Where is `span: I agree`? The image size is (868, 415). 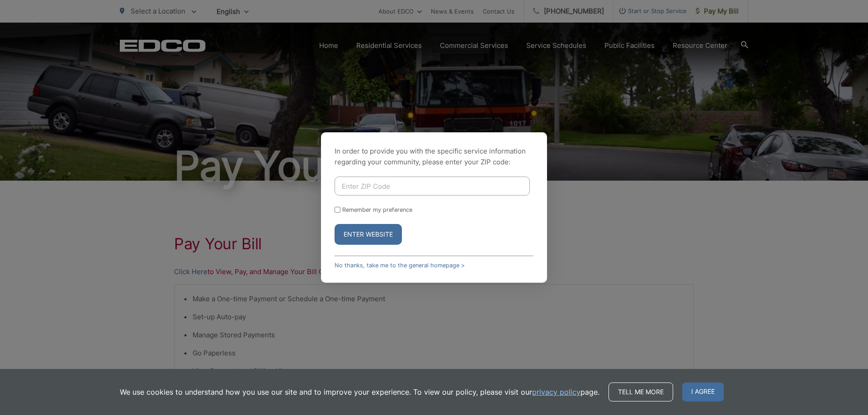 span: I agree is located at coordinates (703, 392).